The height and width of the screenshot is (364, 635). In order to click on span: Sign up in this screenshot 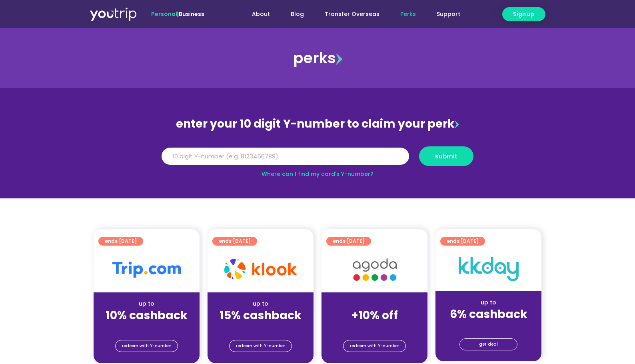, I will do `click(524, 14)`.